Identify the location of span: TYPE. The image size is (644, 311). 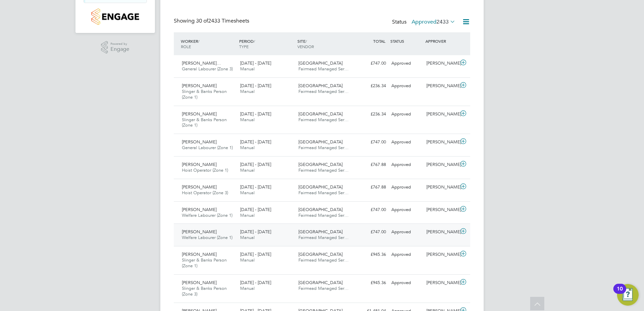
(244, 46).